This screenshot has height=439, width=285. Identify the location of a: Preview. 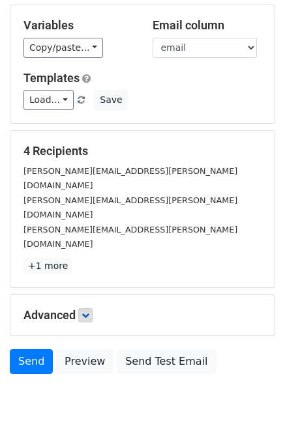
(85, 362).